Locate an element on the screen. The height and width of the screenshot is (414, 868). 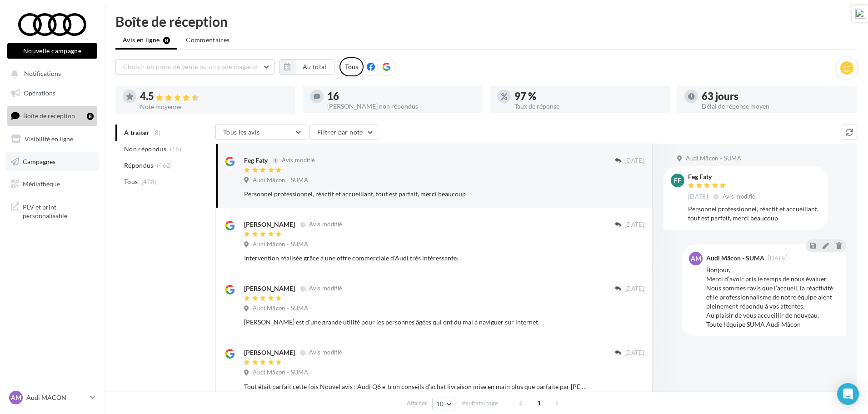
span: Campagnes is located at coordinates (39, 161).